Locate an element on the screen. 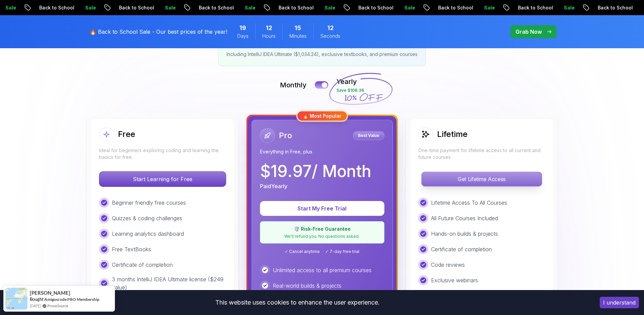 This screenshot has width=644, height=315. h2: Lifetime is located at coordinates (452, 135).